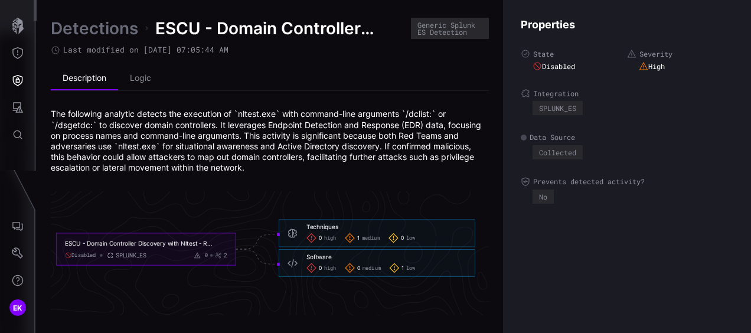 The image size is (751, 333). I want to click on a: Detections, so click(94, 28).